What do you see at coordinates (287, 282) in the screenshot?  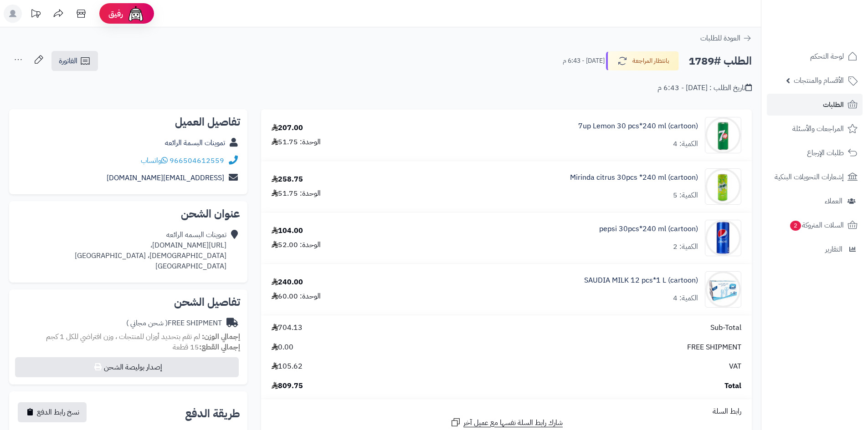 I see `div: 240.00` at bounding box center [287, 282].